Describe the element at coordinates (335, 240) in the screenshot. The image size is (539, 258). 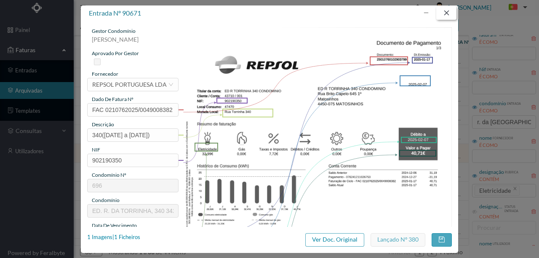
I see `button: Ver Doc. Original` at that location.